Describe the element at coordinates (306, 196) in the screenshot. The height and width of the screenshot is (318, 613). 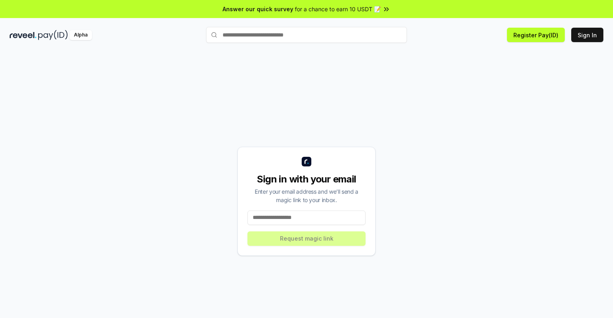
I see `div: Enter your email address and we’ll send a magic link to your inbox.` at that location.